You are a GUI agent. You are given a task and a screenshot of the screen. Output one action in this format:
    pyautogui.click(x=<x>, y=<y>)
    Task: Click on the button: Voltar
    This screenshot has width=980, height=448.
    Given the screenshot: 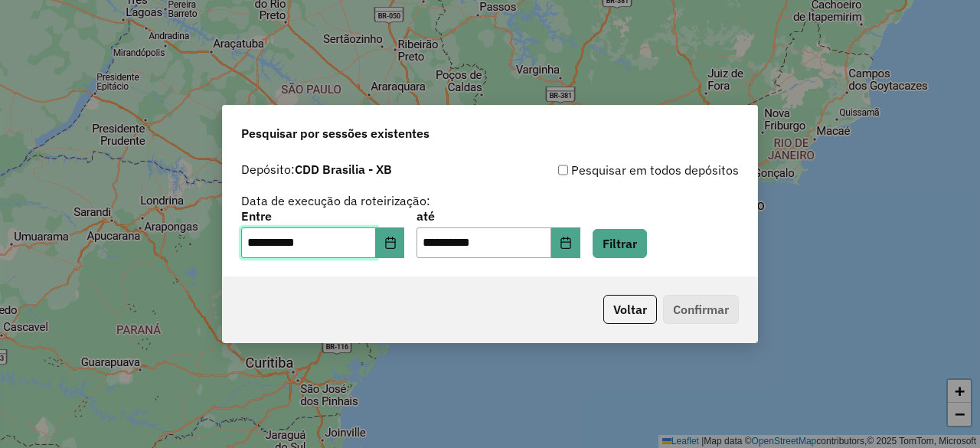 What is the action you would take?
    pyautogui.click(x=630, y=310)
    